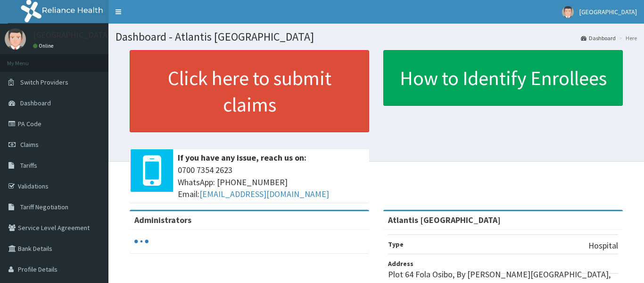 The width and height of the screenshot is (644, 283). Describe the element at coordinates (503, 78) in the screenshot. I see `a: How to Identify Enrollees` at that location.